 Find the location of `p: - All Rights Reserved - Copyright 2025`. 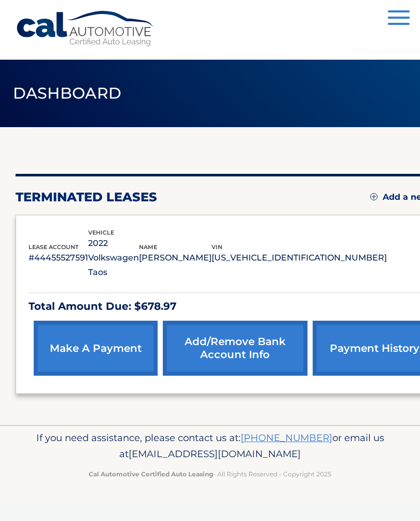

p: - All Rights Reserved - Copyright 2025 is located at coordinates (210, 474).